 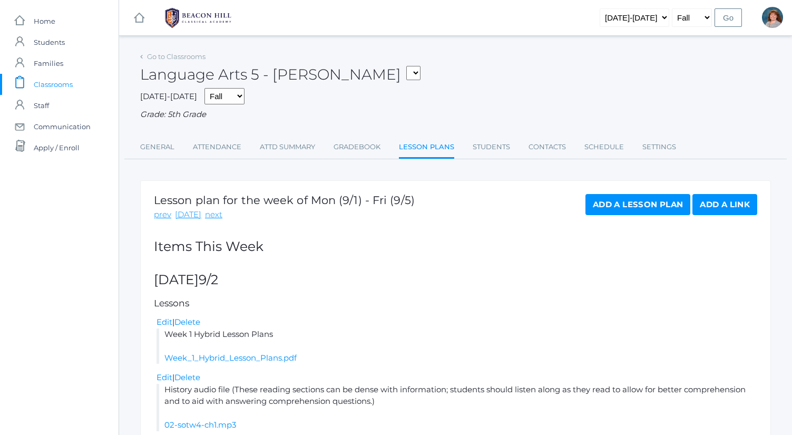 I want to click on a: General, so click(x=157, y=147).